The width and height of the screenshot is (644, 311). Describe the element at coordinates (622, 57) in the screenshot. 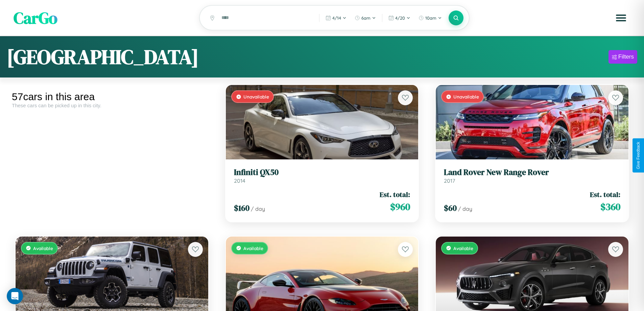

I see `button: Filters` at that location.